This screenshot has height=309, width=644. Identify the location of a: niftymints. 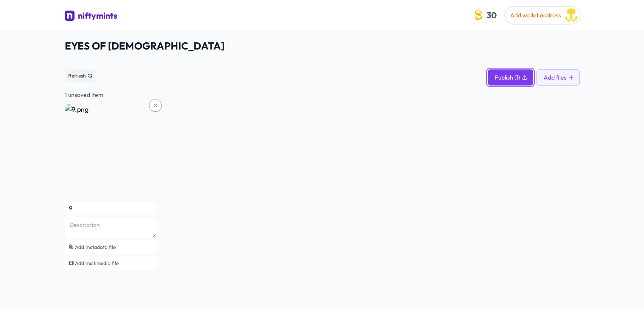
(91, 17).